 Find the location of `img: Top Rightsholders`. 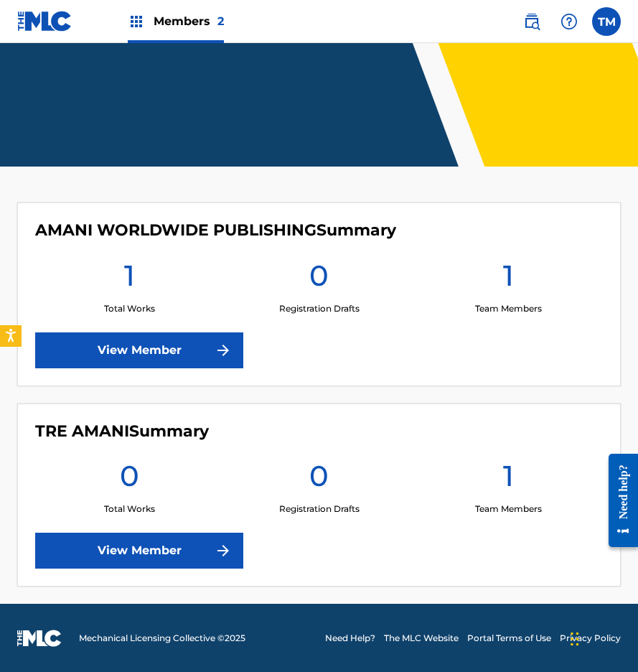

img: Top Rightsholders is located at coordinates (136, 21).